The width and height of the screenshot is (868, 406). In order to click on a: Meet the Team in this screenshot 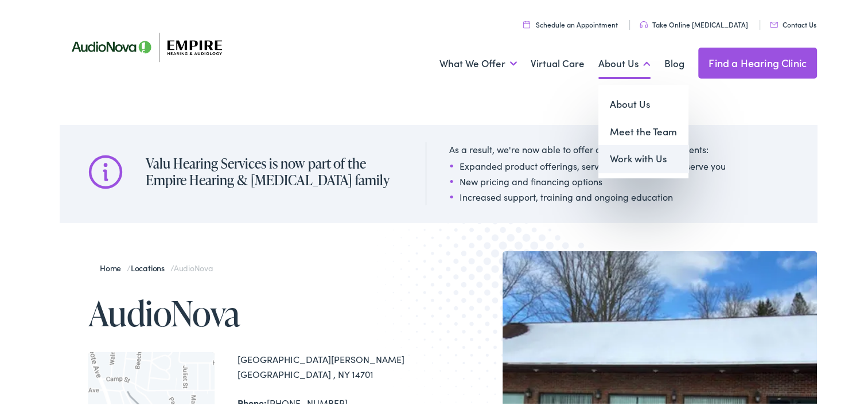, I will do `click(643, 130)`.